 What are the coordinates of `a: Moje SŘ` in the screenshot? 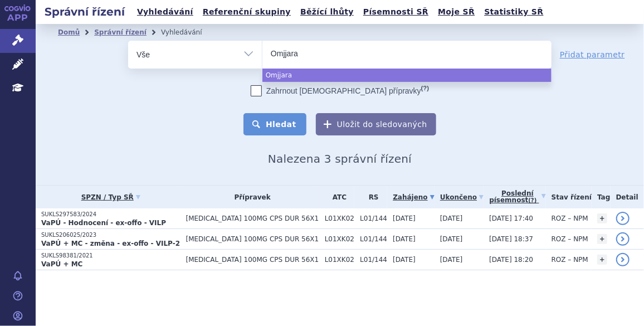 It's located at (456, 12).